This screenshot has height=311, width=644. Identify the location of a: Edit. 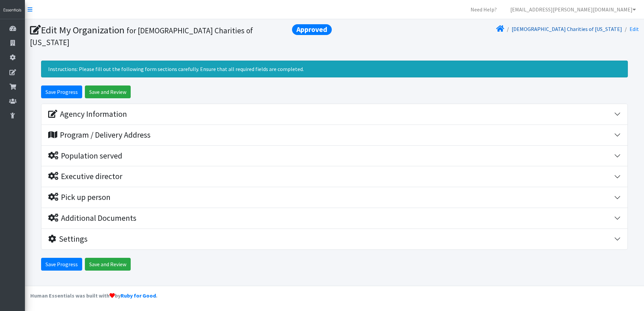
(634, 29).